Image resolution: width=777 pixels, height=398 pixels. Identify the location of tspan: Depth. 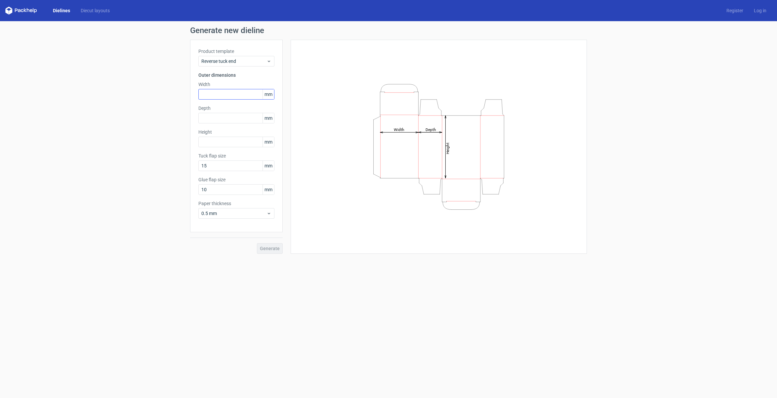
(431, 129).